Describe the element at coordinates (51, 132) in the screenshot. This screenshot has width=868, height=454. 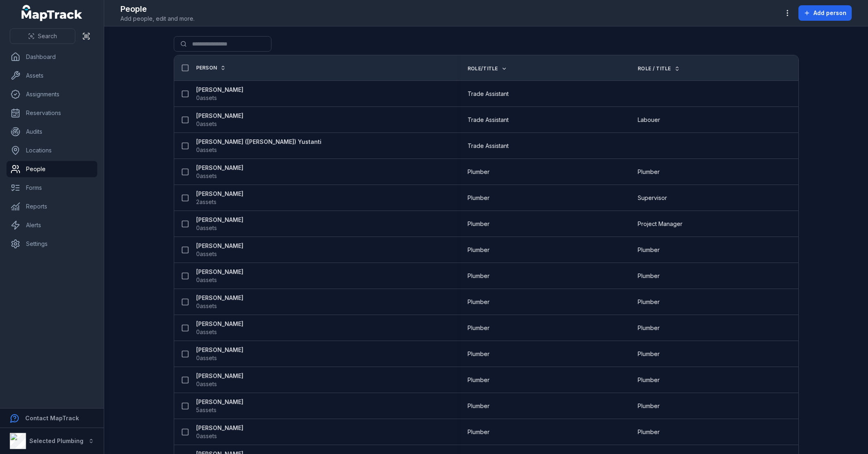
I see `a: Audits` at that location.